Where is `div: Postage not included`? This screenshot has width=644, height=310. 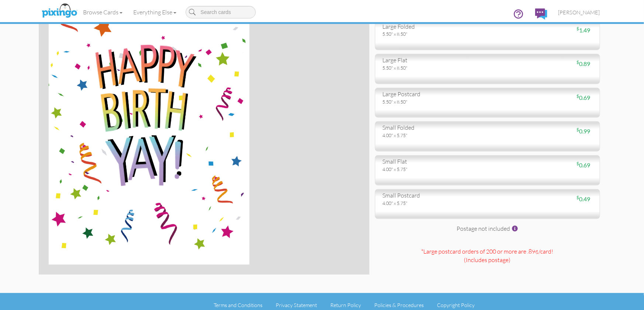
div: Postage not included is located at coordinates (487, 234).